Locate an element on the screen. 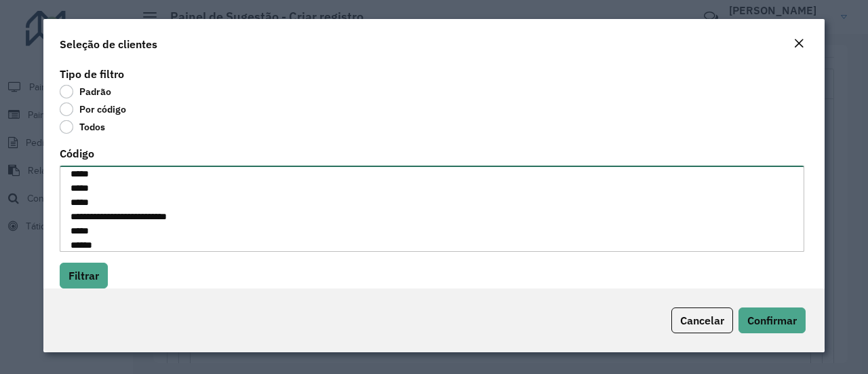 The height and width of the screenshot is (374, 868). label: Código is located at coordinates (76, 154).